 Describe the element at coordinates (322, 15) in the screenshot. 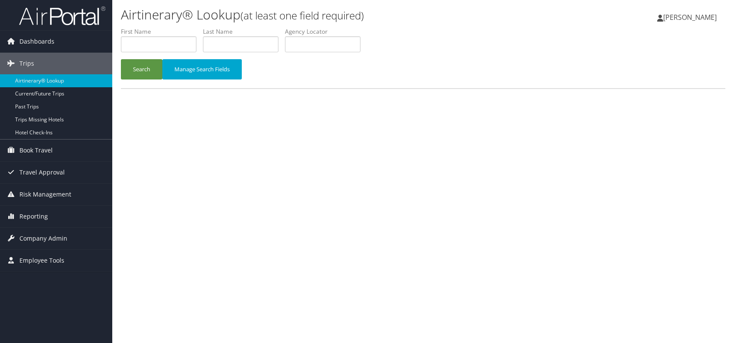

I see `h1: Airtinerary® Lookup` at that location.